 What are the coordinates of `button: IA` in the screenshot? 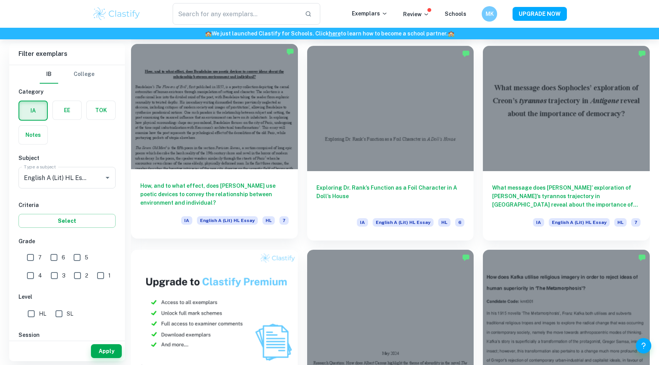 It's located at (33, 111).